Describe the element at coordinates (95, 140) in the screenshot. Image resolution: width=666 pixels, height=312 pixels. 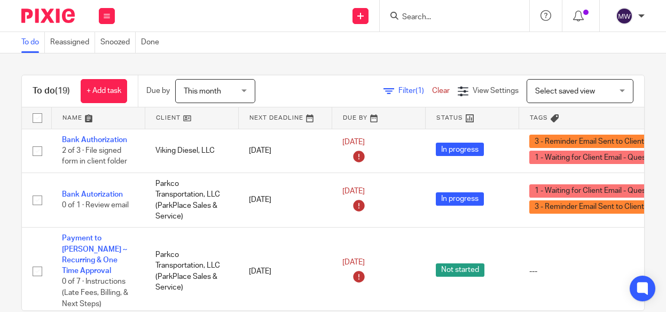
I see `a: Bank Authorization` at that location.